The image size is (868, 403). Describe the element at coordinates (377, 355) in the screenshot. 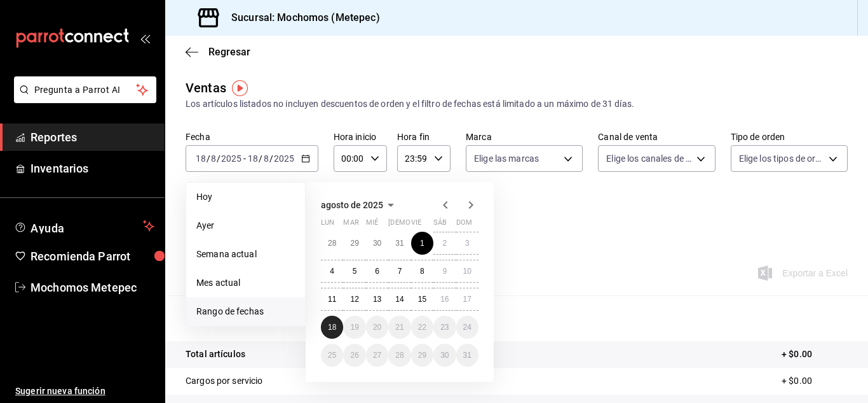

I see `abbr: 27 de agosto de 2025` at that location.